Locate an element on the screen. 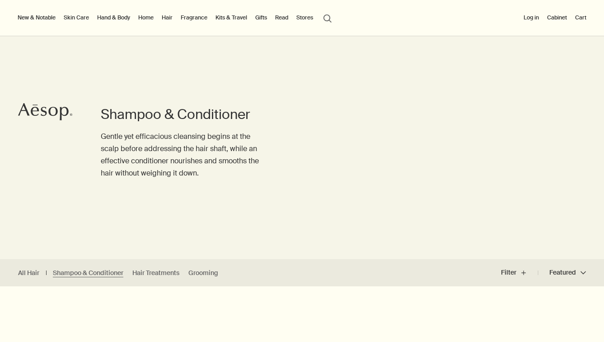 Image resolution: width=604 pixels, height=342 pixels. a: Shampoo & Conditioner is located at coordinates (88, 272).